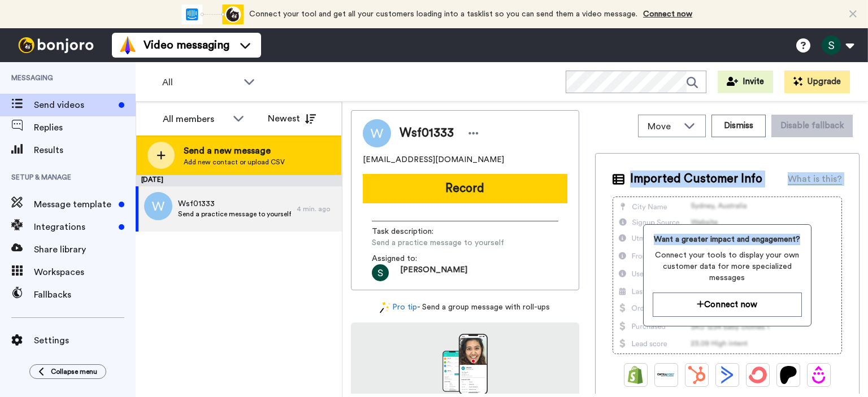 Image resolution: width=868 pixels, height=397 pixels. I want to click on span: Send a new message, so click(234, 151).